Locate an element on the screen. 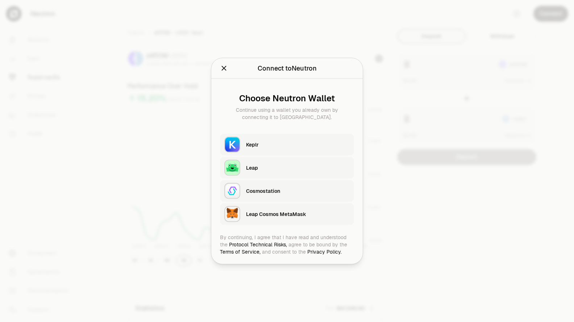 The width and height of the screenshot is (574, 322). div: Cosmostation is located at coordinates (298, 191).